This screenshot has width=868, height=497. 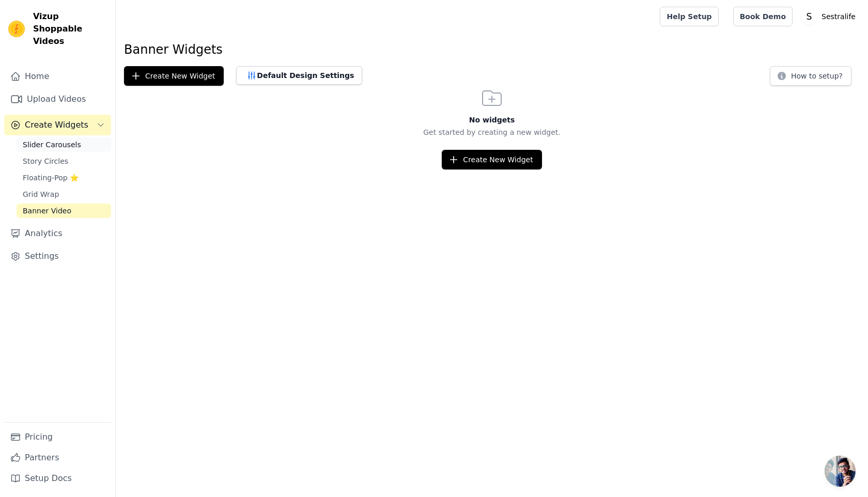 I want to click on a: Partners, so click(x=57, y=458).